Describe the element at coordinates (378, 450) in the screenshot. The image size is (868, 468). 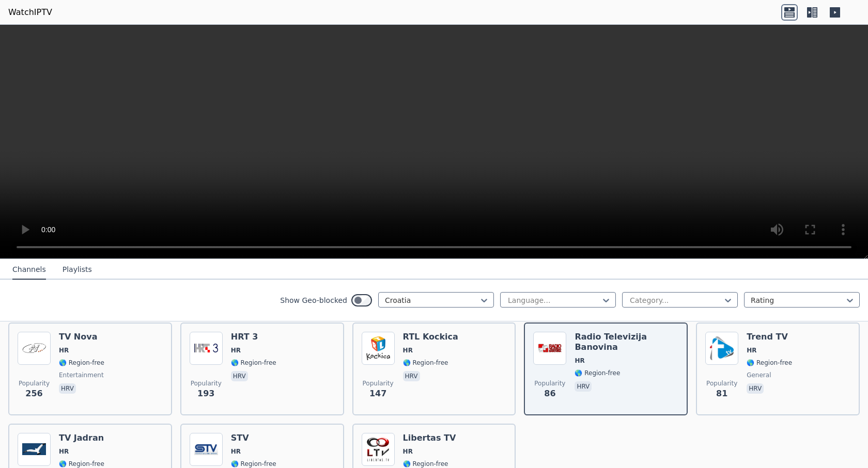
I see `img: Libertas TV` at that location.